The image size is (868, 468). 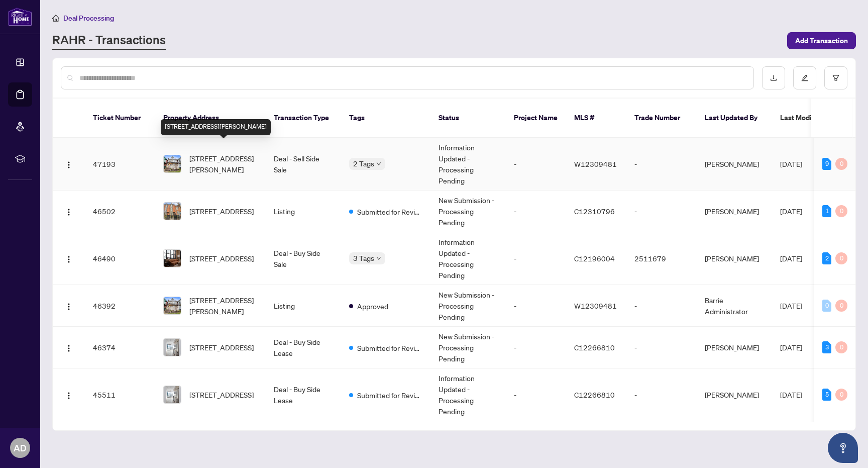 What do you see at coordinates (364, 258) in the screenshot?
I see `span: 3 Tags` at bounding box center [364, 258].